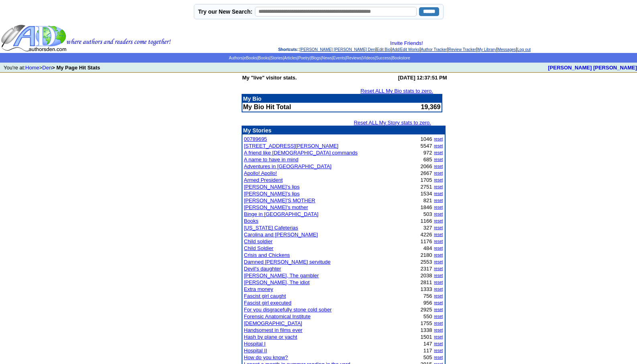  What do you see at coordinates (426, 330) in the screenshot?
I see `font: 1338` at bounding box center [426, 330].